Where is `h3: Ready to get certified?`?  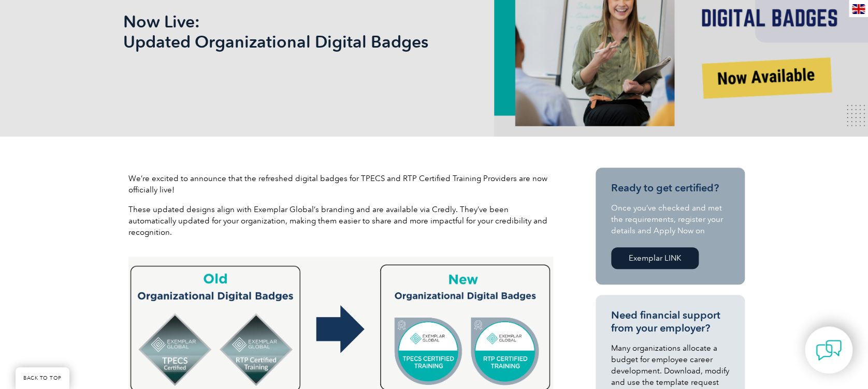 h3: Ready to get certified? is located at coordinates (670, 188).